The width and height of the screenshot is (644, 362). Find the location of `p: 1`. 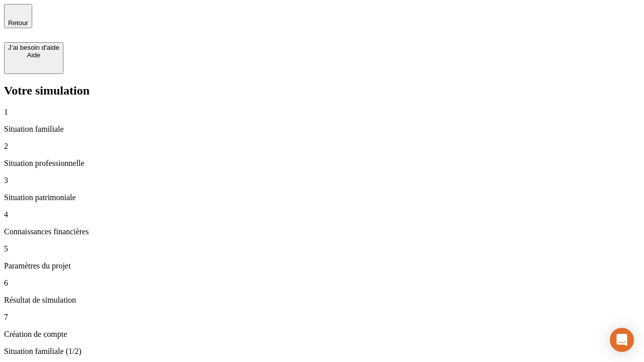

p: 1 is located at coordinates (322, 112).